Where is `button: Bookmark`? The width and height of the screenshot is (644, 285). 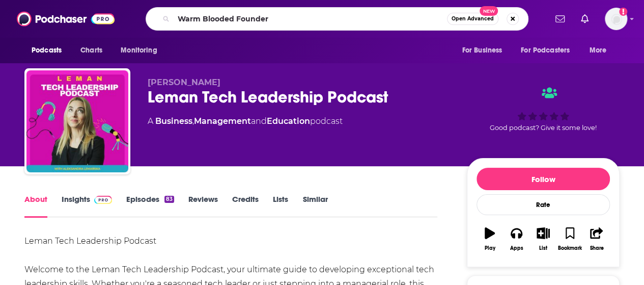
button: Bookmark is located at coordinates (569, 239).